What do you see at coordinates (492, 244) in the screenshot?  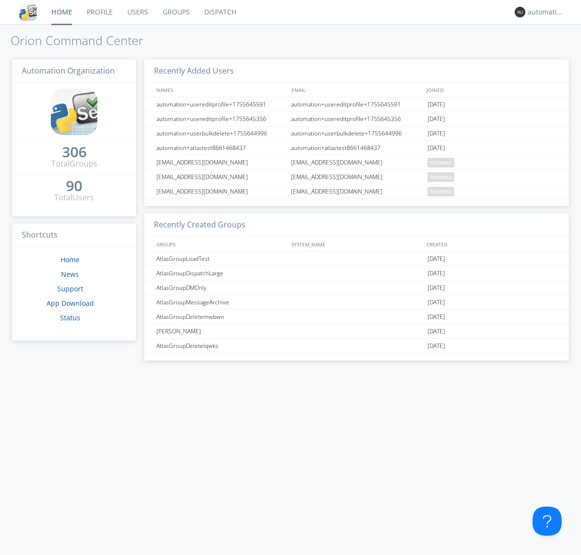 I see `div: CREATED` at bounding box center [492, 244].